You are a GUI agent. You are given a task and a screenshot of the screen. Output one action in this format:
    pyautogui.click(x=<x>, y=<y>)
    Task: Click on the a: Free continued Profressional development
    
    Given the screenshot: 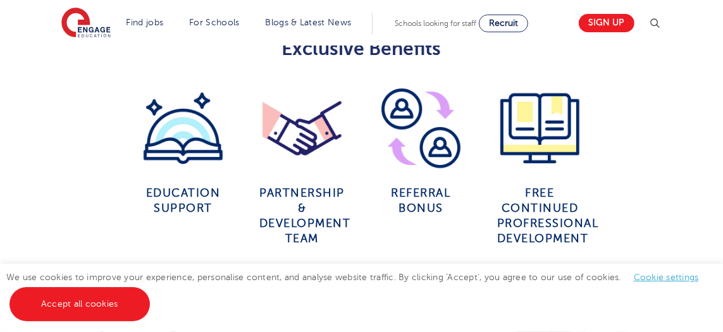 What is the action you would take?
    pyautogui.click(x=540, y=216)
    